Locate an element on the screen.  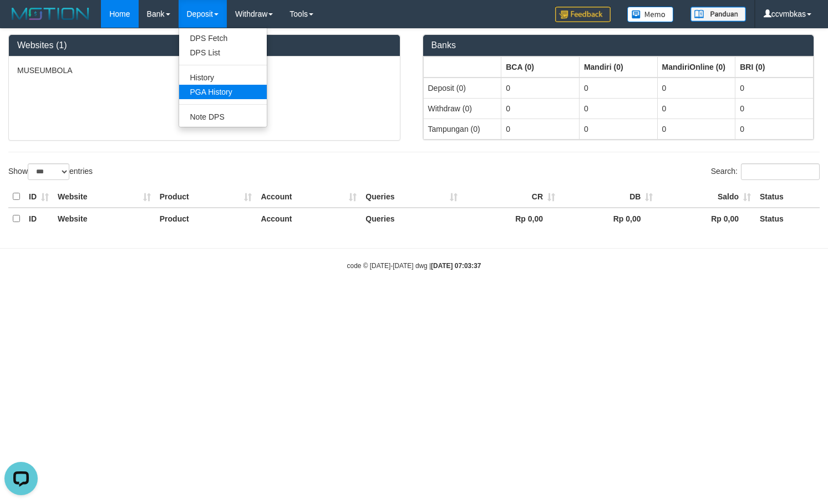
button: Open LiveChat chat widget is located at coordinates (21, 21).